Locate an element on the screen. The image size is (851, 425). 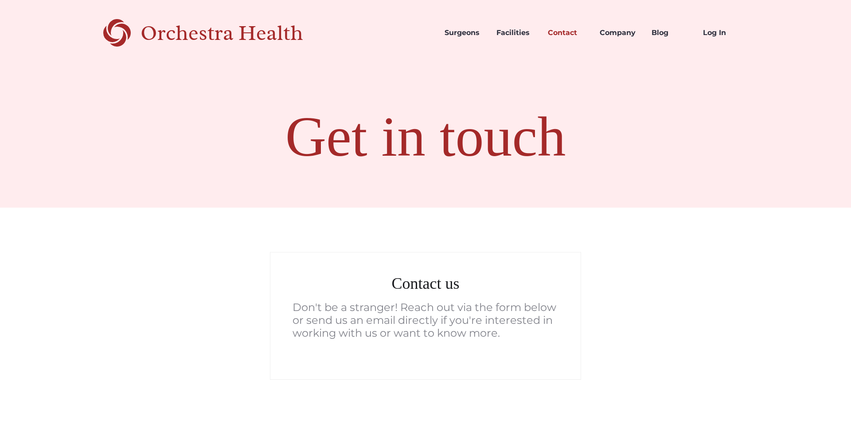
a: Blog is located at coordinates (670, 33).